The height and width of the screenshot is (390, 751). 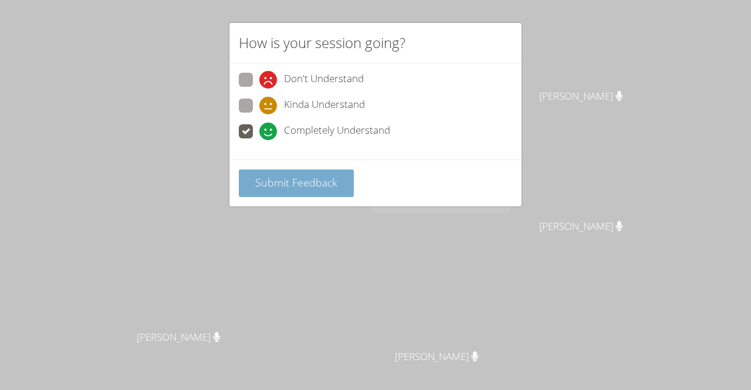 I want to click on h2: How is your session going?, so click(x=322, y=43).